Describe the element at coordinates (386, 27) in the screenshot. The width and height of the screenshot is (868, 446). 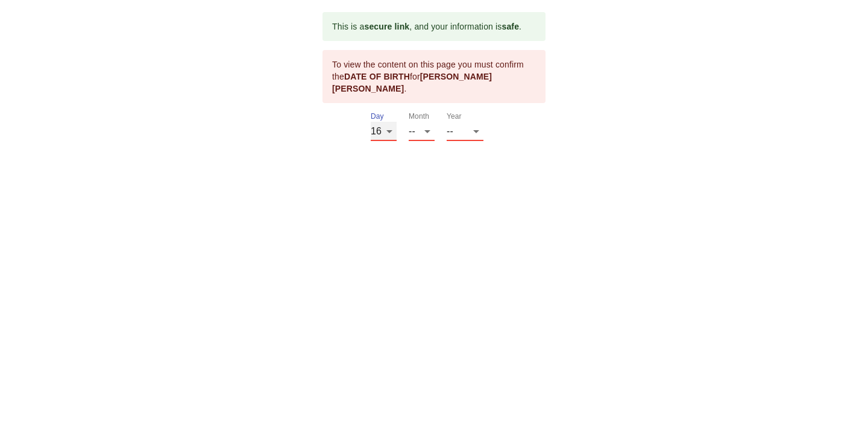
I see `b: secure link` at that location.